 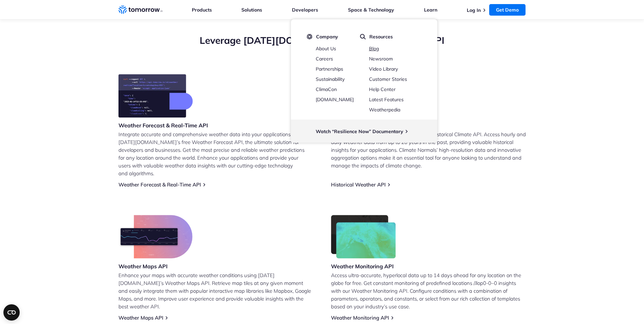 I want to click on a: Blog, so click(x=374, y=49).